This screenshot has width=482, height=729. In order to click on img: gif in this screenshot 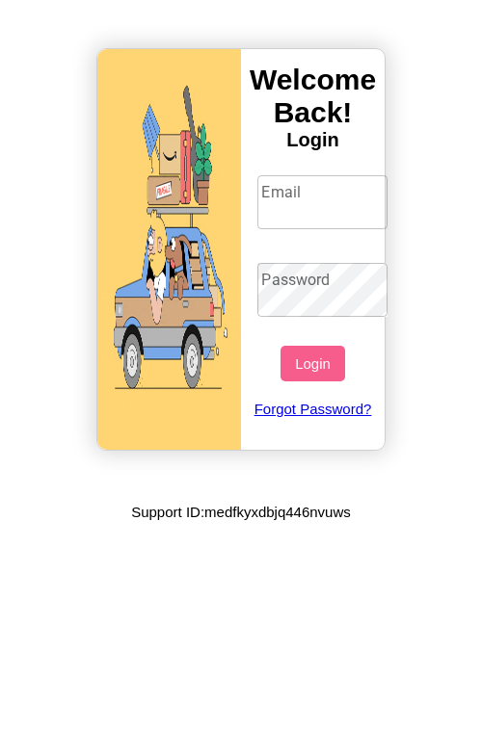, I will do `click(169, 249)`.